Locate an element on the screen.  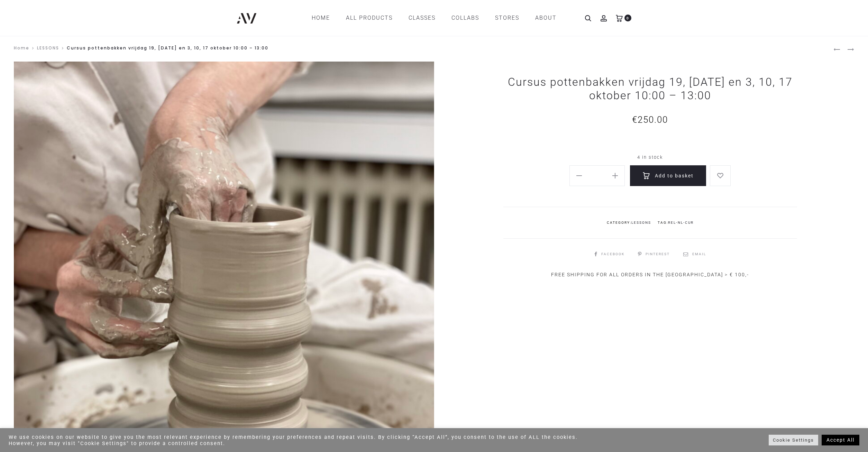
button: Add to basket is located at coordinates (668, 176).